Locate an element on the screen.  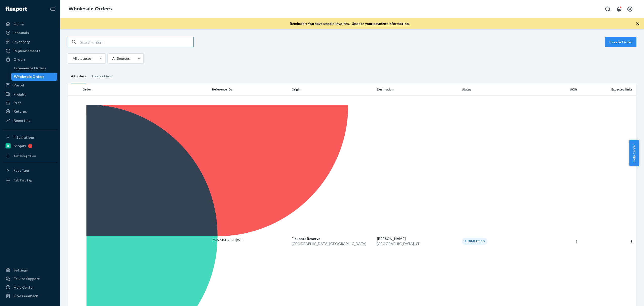
div: Parcel is located at coordinates (19, 85).